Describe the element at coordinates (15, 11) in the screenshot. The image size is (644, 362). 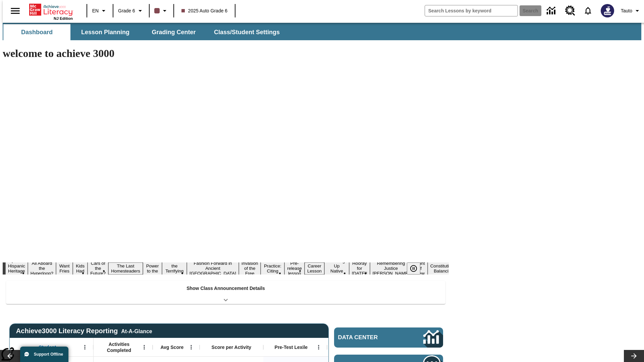
I see `button: Open side menu` at that location.